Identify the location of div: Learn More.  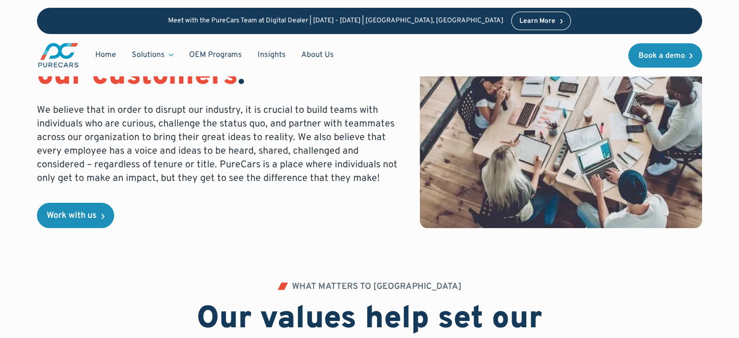
(537, 21).